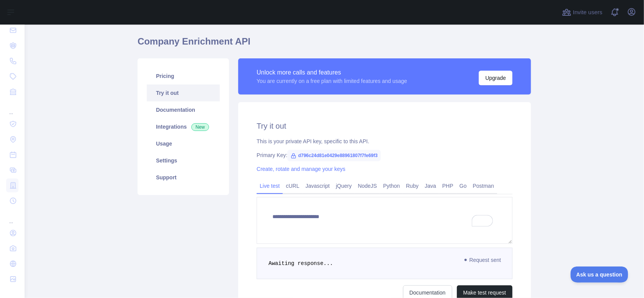 The height and width of the screenshot is (298, 644). Describe the element at coordinates (301, 263) in the screenshot. I see `span: Awaiting response...` at that location.